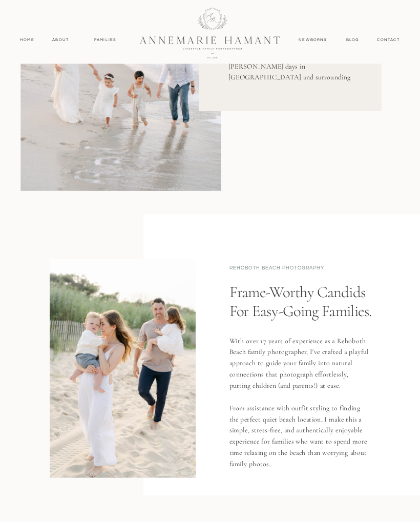 The width and height of the screenshot is (420, 522). I want to click on h2: Rehoboth Beach Photography, so click(314, 270).